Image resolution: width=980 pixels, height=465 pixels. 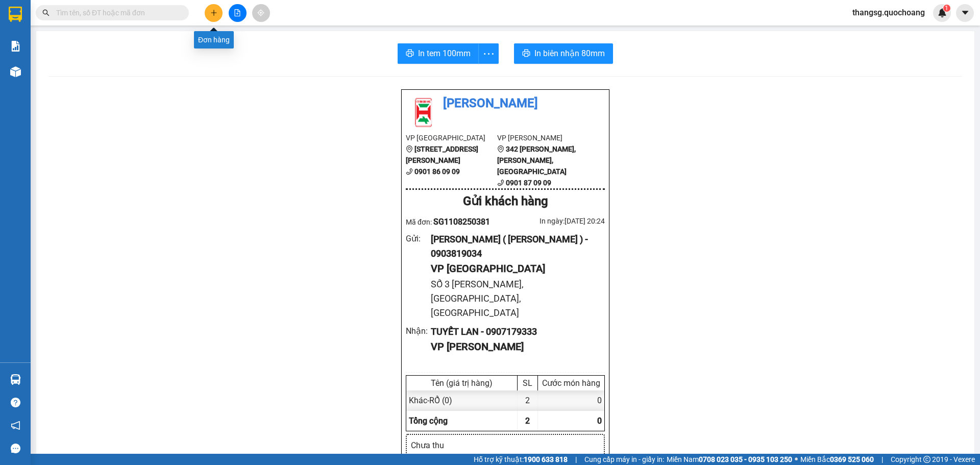 What do you see at coordinates (15, 46) in the screenshot?
I see `img: solution-icon` at bounding box center [15, 46].